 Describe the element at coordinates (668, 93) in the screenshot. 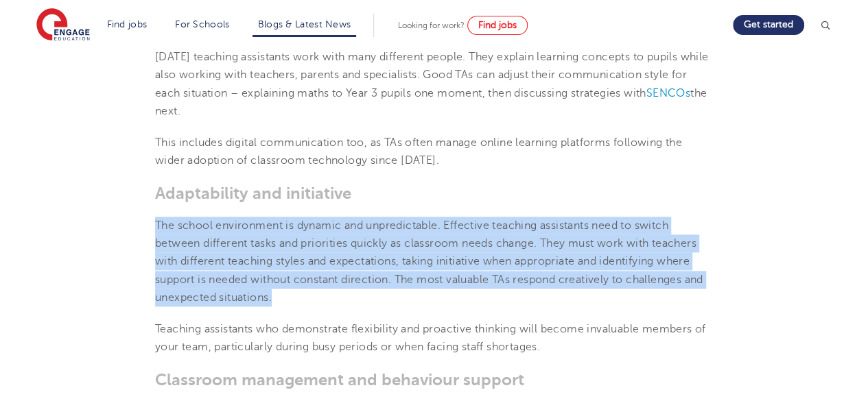

I see `a: SENCOs` at that location.